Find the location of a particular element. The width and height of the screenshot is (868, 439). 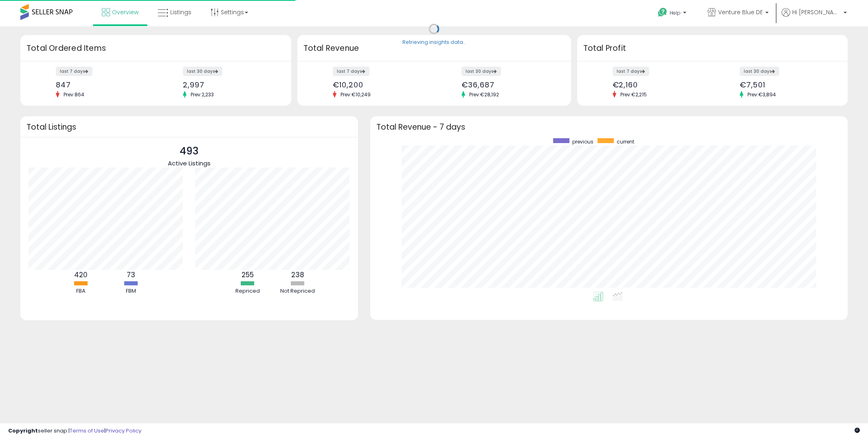

b: 73 is located at coordinates (131, 275).